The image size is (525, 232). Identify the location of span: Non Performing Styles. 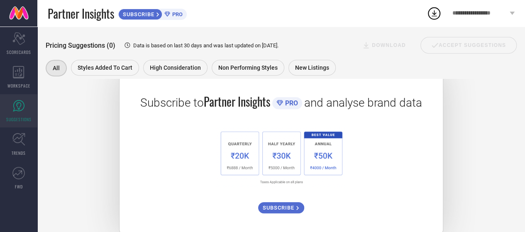
(248, 68).